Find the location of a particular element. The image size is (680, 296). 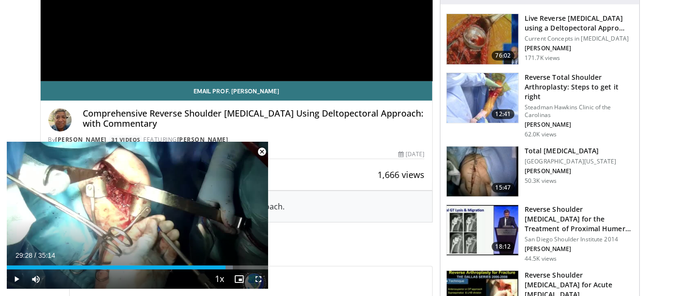

video-js: Video Player is located at coordinates (137, 215).